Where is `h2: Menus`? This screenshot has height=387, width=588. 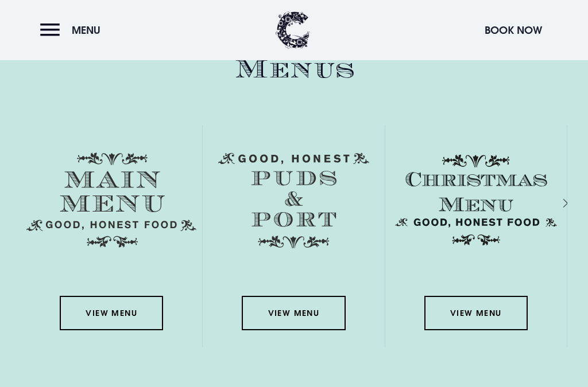
h2: Menus is located at coordinates (294, 69).